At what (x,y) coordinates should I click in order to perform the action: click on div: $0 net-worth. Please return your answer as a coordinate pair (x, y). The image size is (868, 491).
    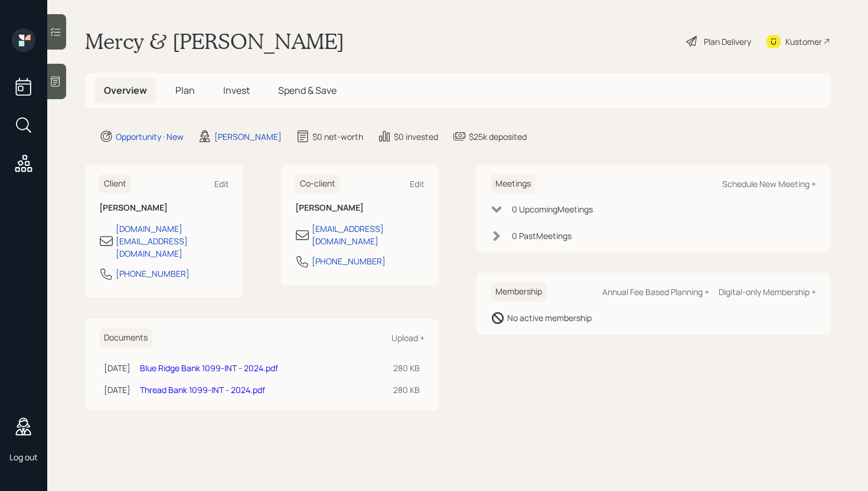
    Looking at the image, I should click on (338, 136).